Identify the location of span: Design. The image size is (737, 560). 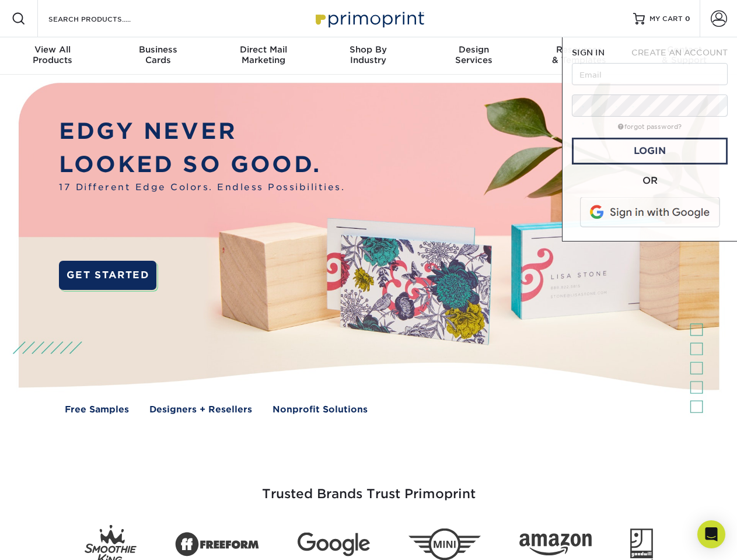
(474, 49).